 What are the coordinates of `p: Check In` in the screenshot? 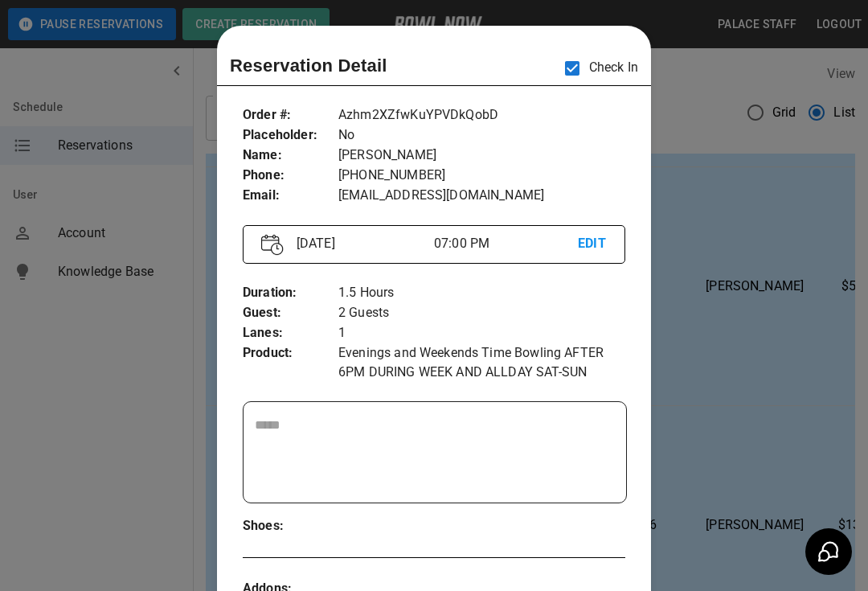 It's located at (596, 68).